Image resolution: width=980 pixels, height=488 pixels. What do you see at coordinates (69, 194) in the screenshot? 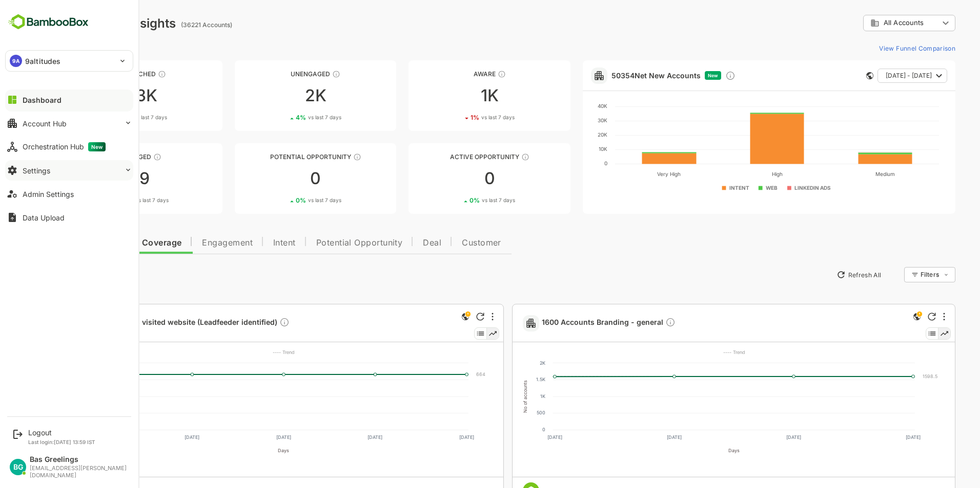
I see `button: Admin Settings` at bounding box center [69, 194].